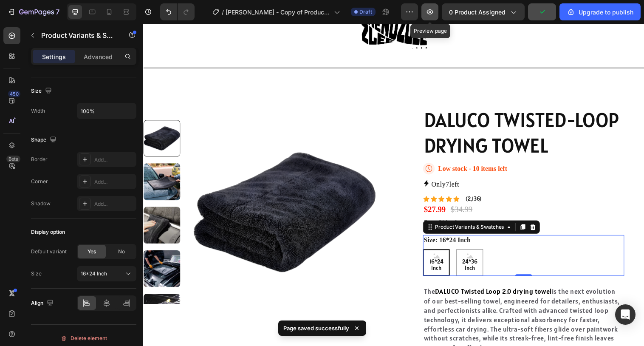 The width and height of the screenshot is (644, 346). I want to click on span: No, so click(121, 251).